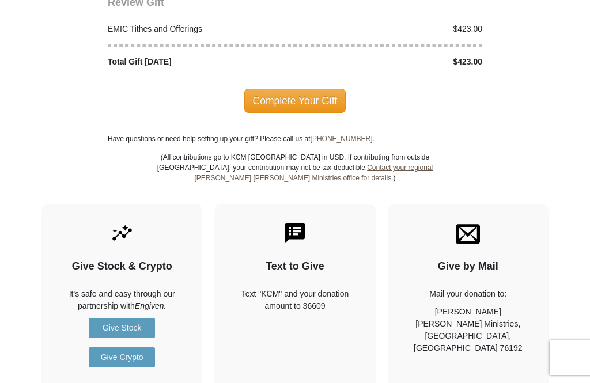 Image resolution: width=590 pixels, height=383 pixels. Describe the element at coordinates (468, 294) in the screenshot. I see `p: Mail your donation to:` at that location.